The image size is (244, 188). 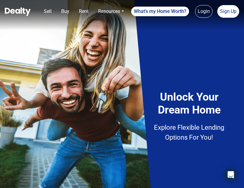 I want to click on a: Login, so click(x=204, y=11).